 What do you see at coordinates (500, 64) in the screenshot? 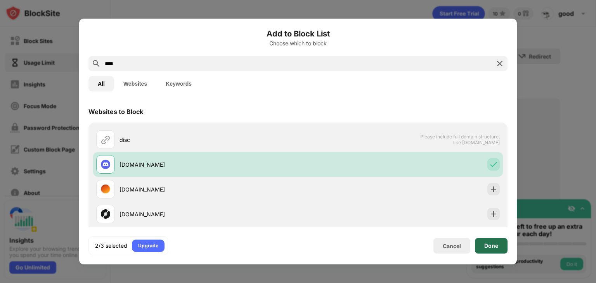
I see `img: search-close` at bounding box center [500, 64].